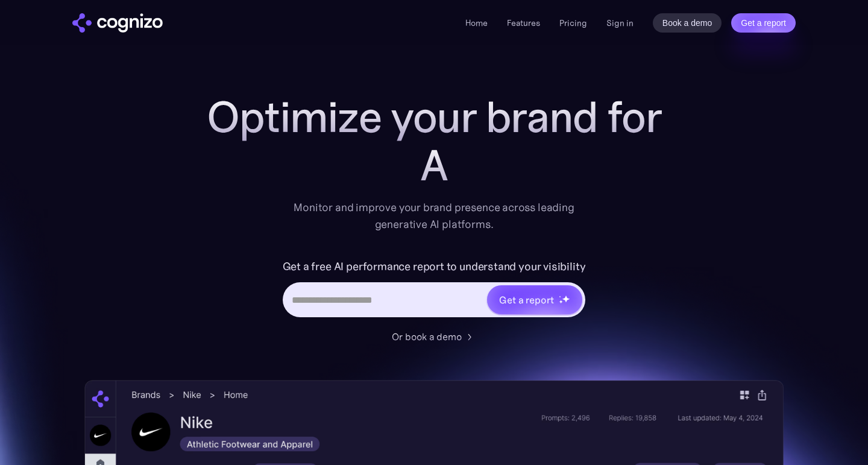 The height and width of the screenshot is (465, 868). Describe the element at coordinates (687, 23) in the screenshot. I see `a: Book a demo` at that location.